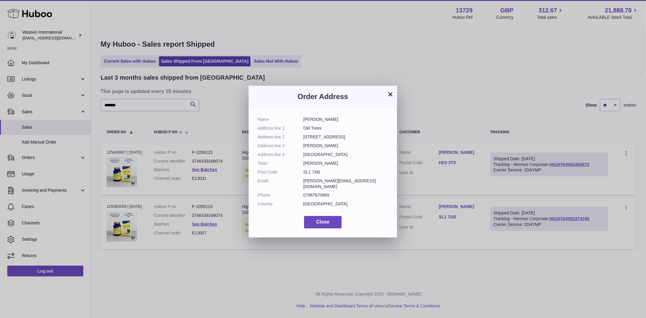 This screenshot has width=646, height=318. What do you see at coordinates (281, 137) in the screenshot?
I see `dt: Address line 2` at bounding box center [281, 137].